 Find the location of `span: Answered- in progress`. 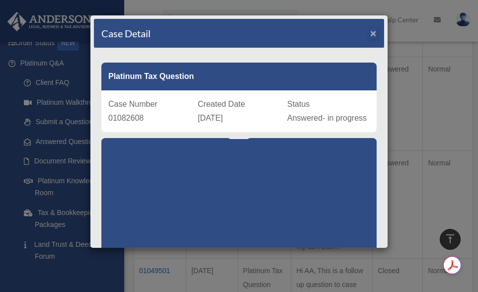

span: Answered- in progress is located at coordinates (327, 118).